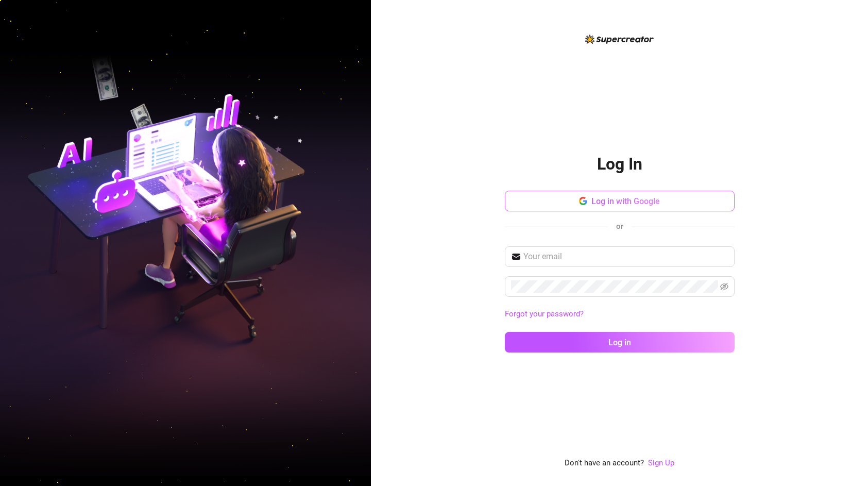 The height and width of the screenshot is (486, 868). I want to click on input: Your email, so click(626, 257).